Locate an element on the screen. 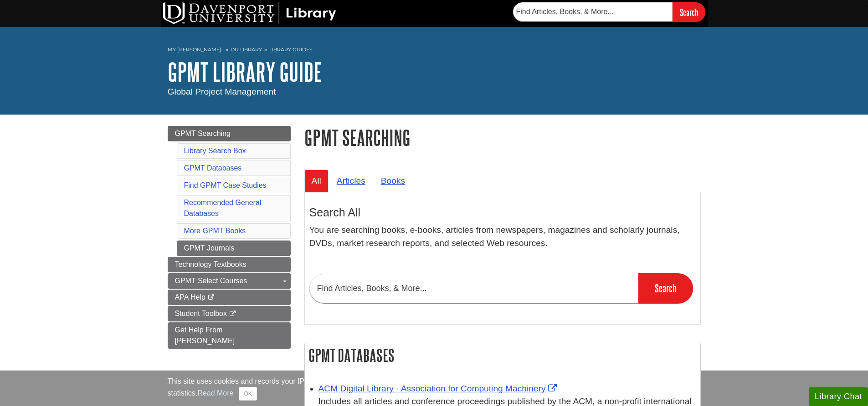 This screenshot has width=868, height=406. nav: breadcrumb is located at coordinates (434, 51).